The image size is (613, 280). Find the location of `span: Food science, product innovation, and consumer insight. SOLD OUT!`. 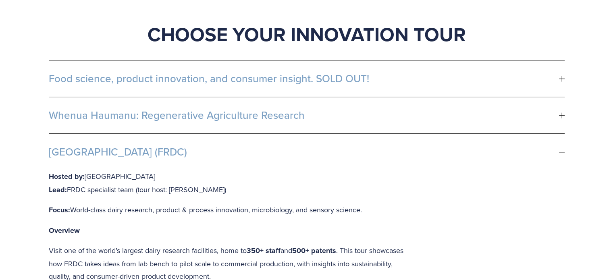

span: Food science, product innovation, and consumer insight. SOLD OUT! is located at coordinates (304, 79).